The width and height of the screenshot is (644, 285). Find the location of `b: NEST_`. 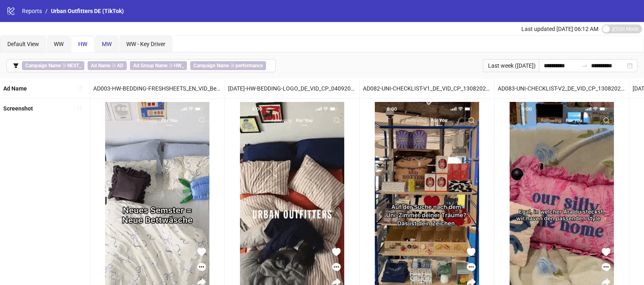

b: NEST_ is located at coordinates (74, 66).